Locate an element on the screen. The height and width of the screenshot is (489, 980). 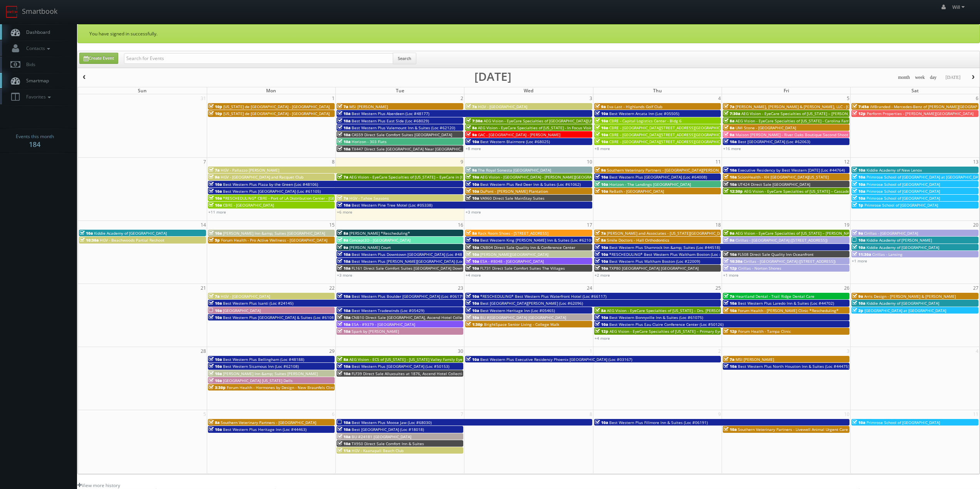
span: Smartmap is located at coordinates (36, 81).